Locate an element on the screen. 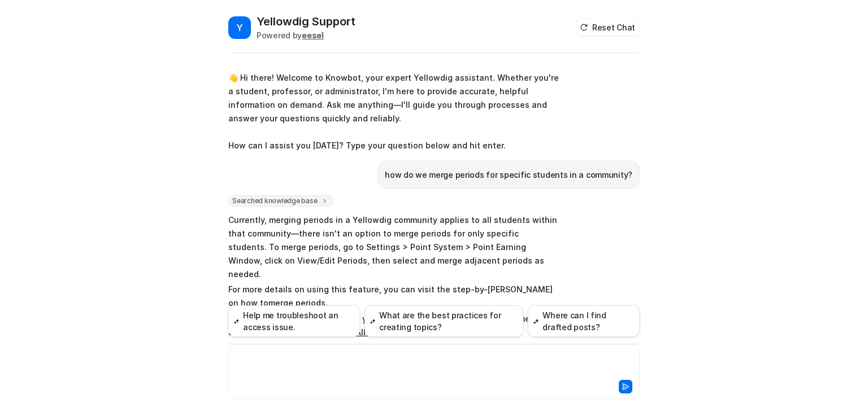  button: Where can I find drafted posts? is located at coordinates (584, 322).